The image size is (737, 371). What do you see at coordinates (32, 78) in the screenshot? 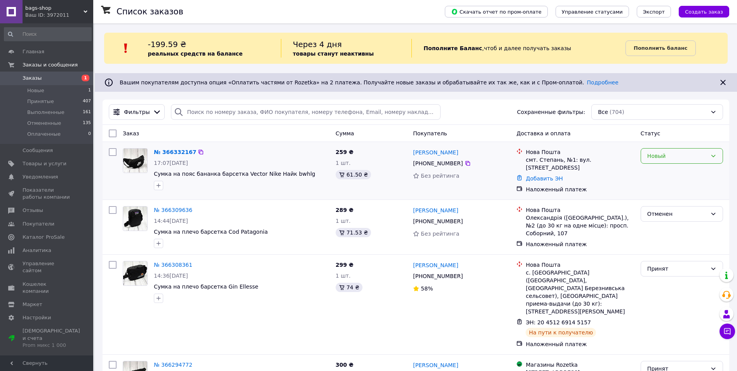
I see `span: Заказы` at bounding box center [32, 78].